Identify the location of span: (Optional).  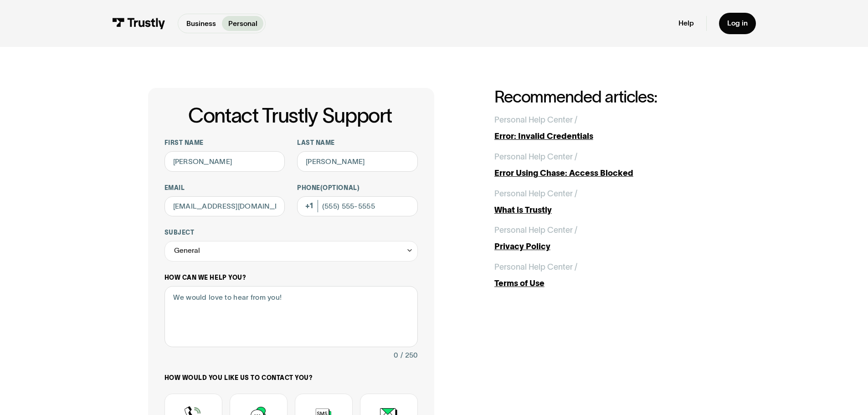
(340, 188).